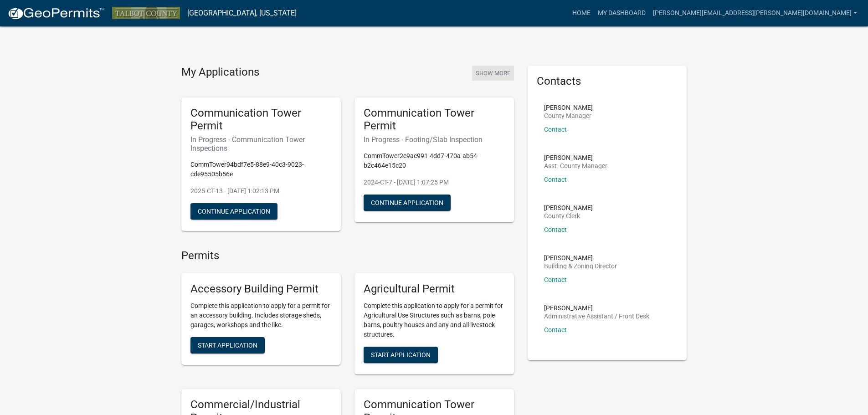 This screenshot has height=415, width=868. What do you see at coordinates (261, 144) in the screenshot?
I see `h6: In Progress - Communication Tower Inspections` at bounding box center [261, 144].